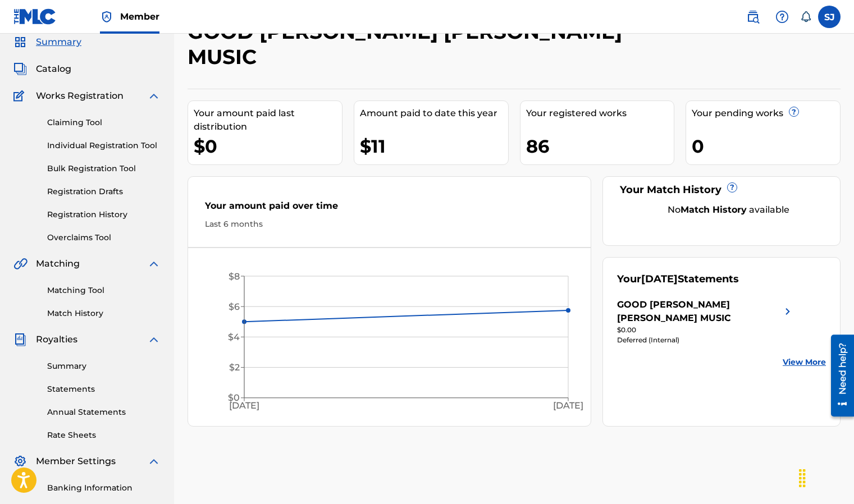 The image size is (854, 504). What do you see at coordinates (825, 477) in the screenshot?
I see `div: Chat Widget` at bounding box center [825, 477].